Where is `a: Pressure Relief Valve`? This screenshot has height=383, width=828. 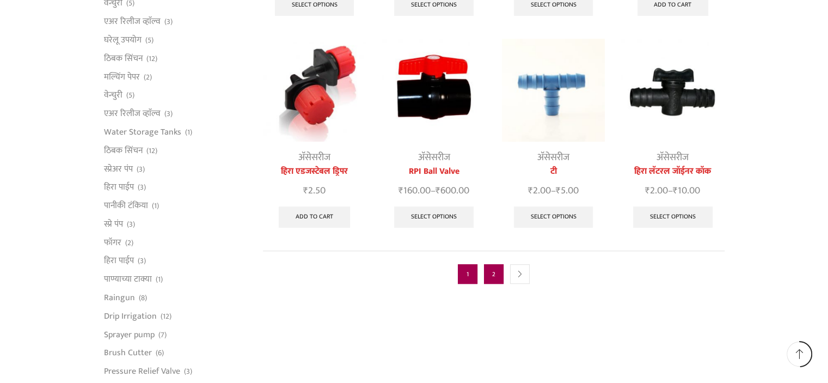
a: Pressure Relief Valve is located at coordinates (142, 371).